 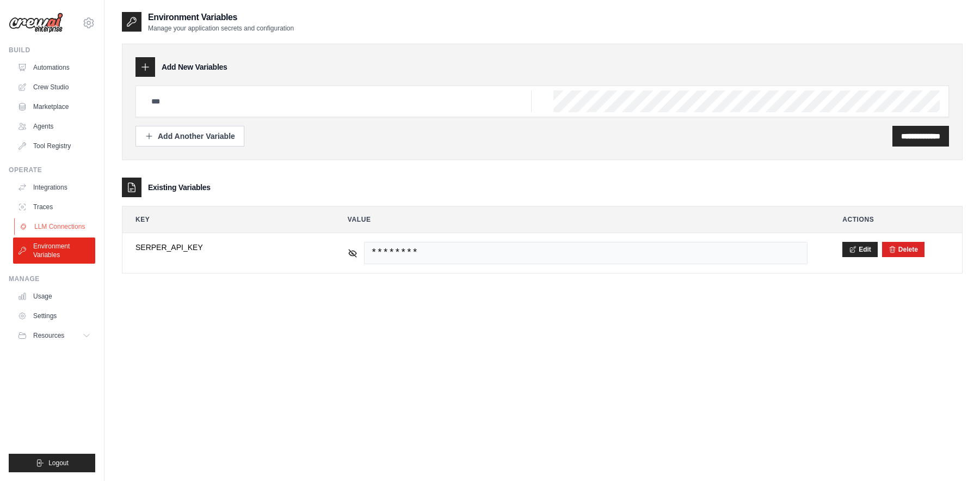 I want to click on a: LLM Connections, so click(x=55, y=226).